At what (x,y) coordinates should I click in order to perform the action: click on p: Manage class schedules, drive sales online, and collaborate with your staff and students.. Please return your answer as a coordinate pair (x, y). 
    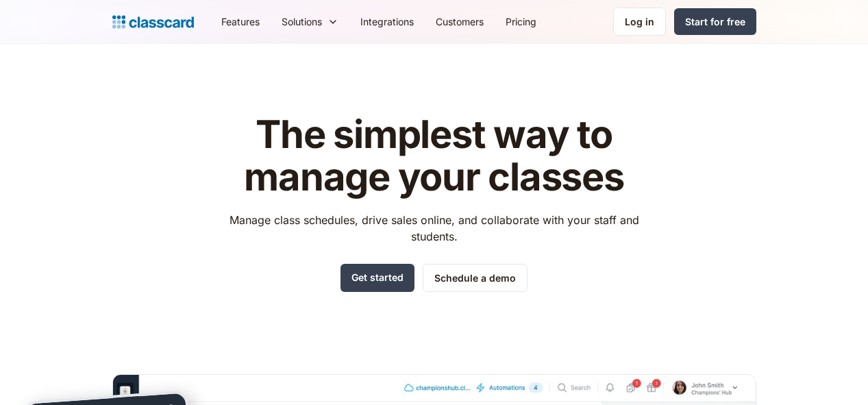
    Looking at the image, I should click on (434, 228).